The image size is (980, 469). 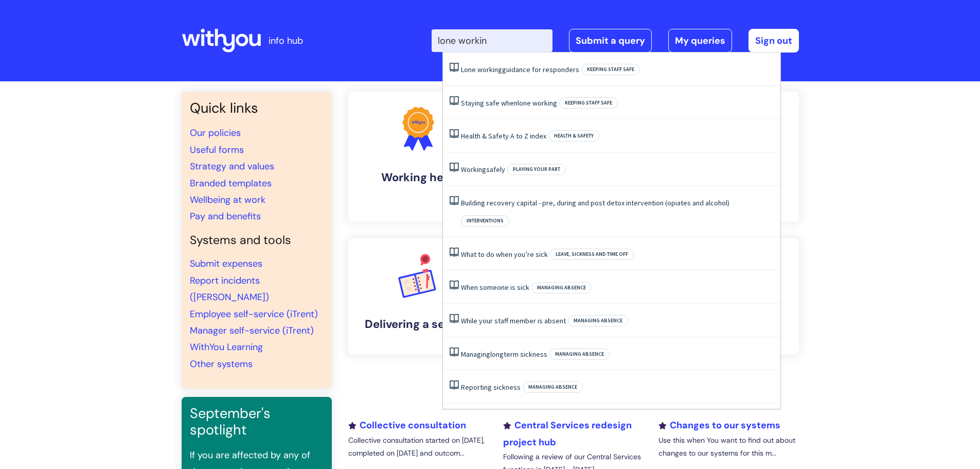 I want to click on h3: Quick links, so click(x=256, y=108).